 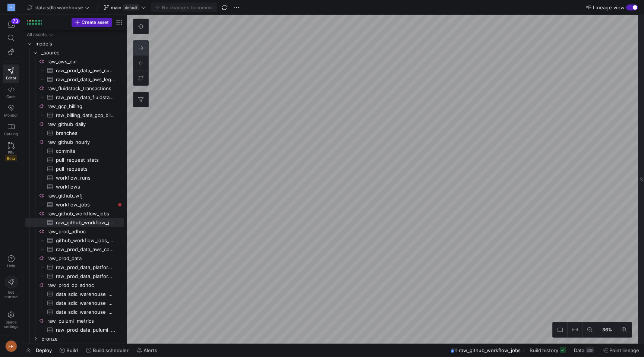 I want to click on a: raw_github_hourly​​​​​​​​, so click(x=75, y=142).